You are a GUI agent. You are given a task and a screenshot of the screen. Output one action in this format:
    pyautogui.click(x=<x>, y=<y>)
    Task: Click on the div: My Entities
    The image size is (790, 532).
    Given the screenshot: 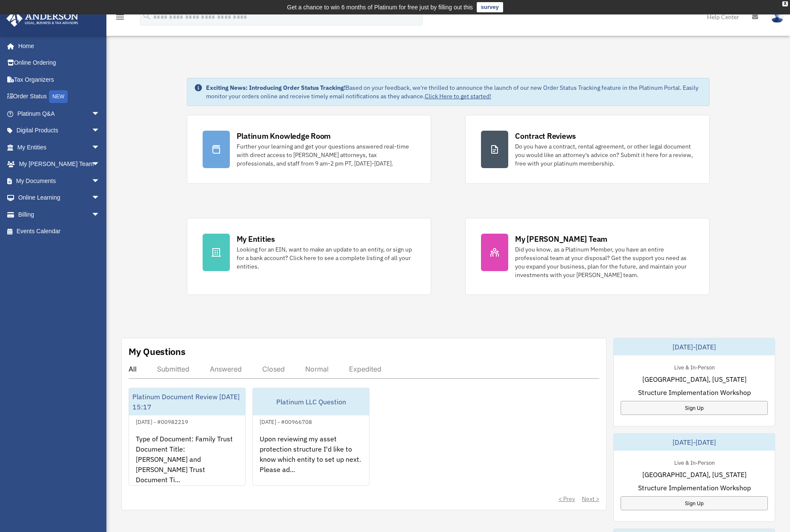 What is the action you would take?
    pyautogui.click(x=256, y=239)
    